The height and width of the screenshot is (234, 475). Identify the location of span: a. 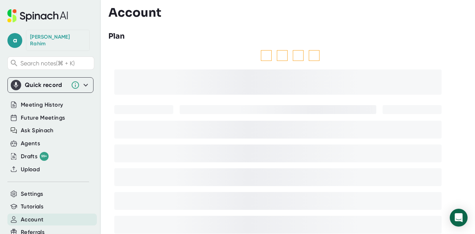
(15, 40).